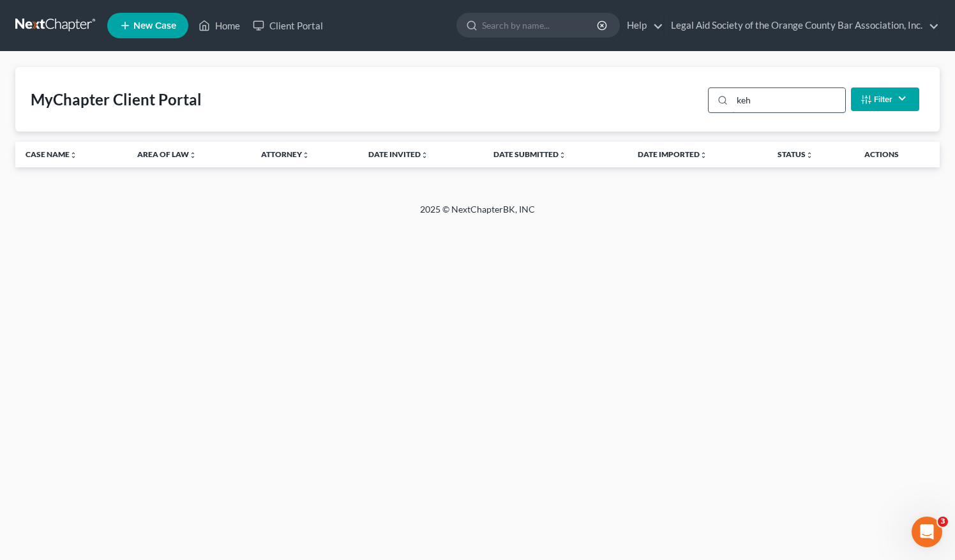 The height and width of the screenshot is (560, 955). Describe the element at coordinates (167, 154) in the screenshot. I see `a: Area of Lawunfold_more` at that location.